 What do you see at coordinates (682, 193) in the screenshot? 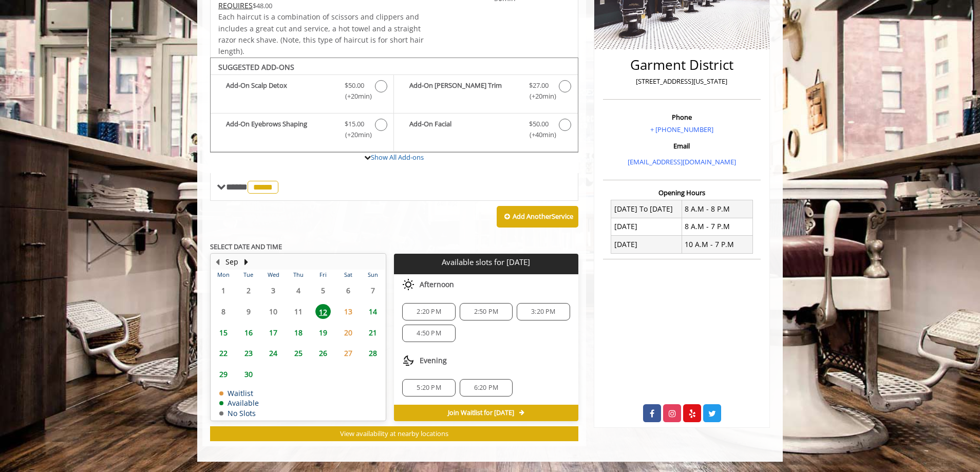
I see `h3: Opening Hours` at bounding box center [682, 193].